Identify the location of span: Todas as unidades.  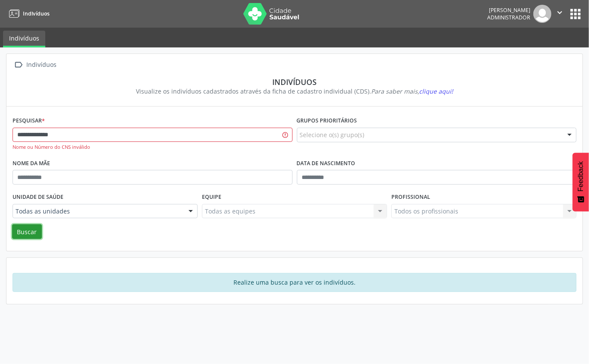
(98, 212).